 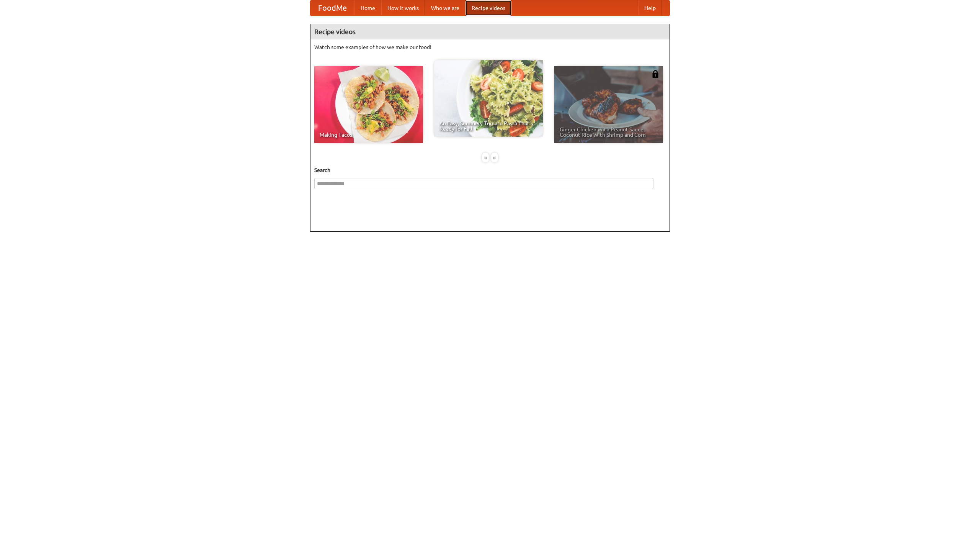 I want to click on a: Recipe videos, so click(x=489, y=8).